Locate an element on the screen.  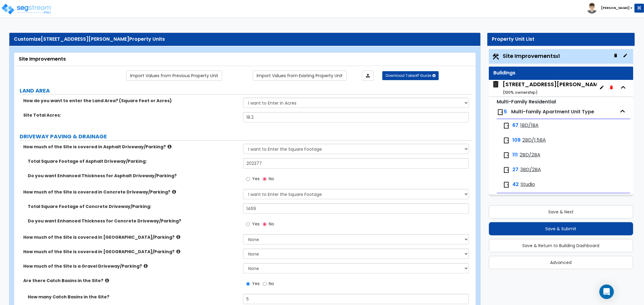
button: Advanced is located at coordinates (560, 262).